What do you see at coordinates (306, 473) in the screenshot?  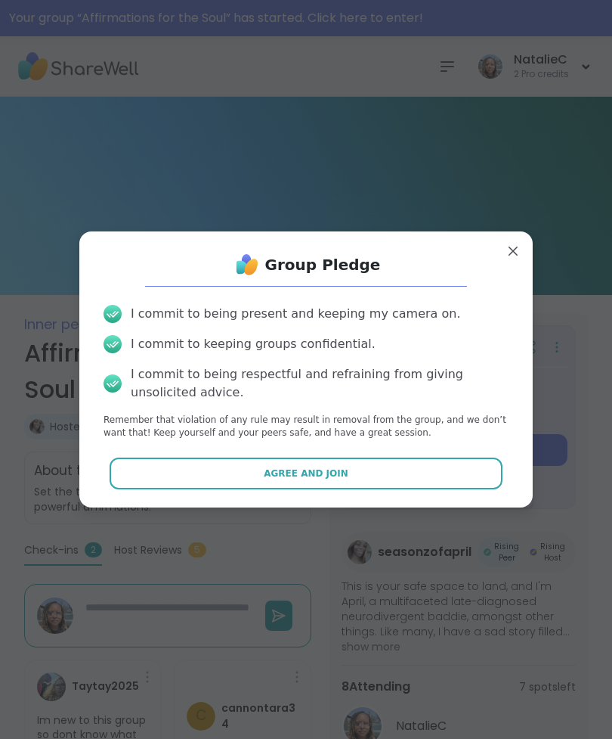 I see `span: Agree and Join` at bounding box center [306, 473].